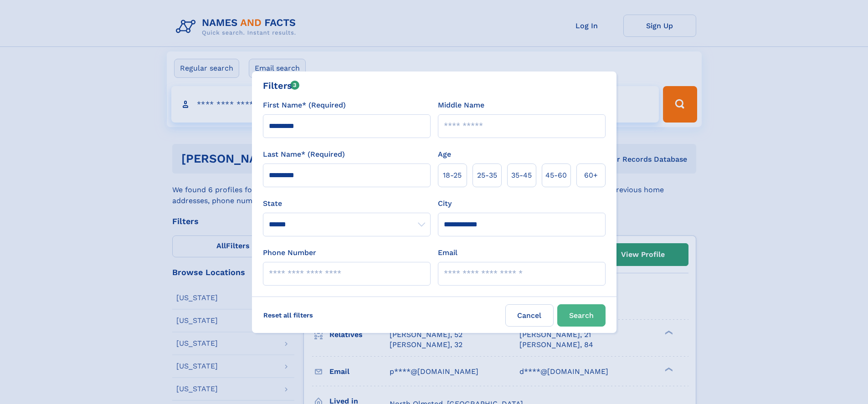 This screenshot has width=868, height=404. Describe the element at coordinates (445, 204) in the screenshot. I see `label: City` at that location.